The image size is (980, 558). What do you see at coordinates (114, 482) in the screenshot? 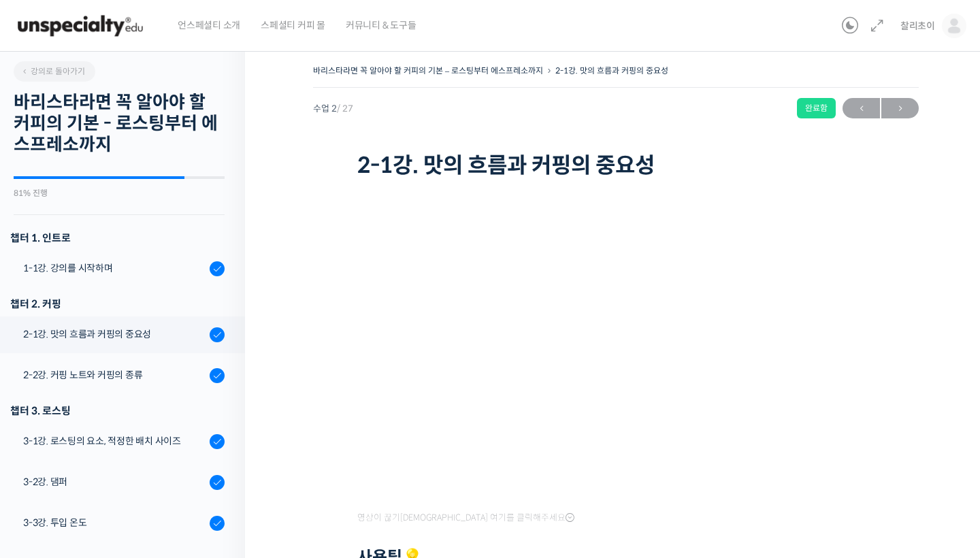
I see `div: 3-2강. 댐퍼` at bounding box center [114, 482].